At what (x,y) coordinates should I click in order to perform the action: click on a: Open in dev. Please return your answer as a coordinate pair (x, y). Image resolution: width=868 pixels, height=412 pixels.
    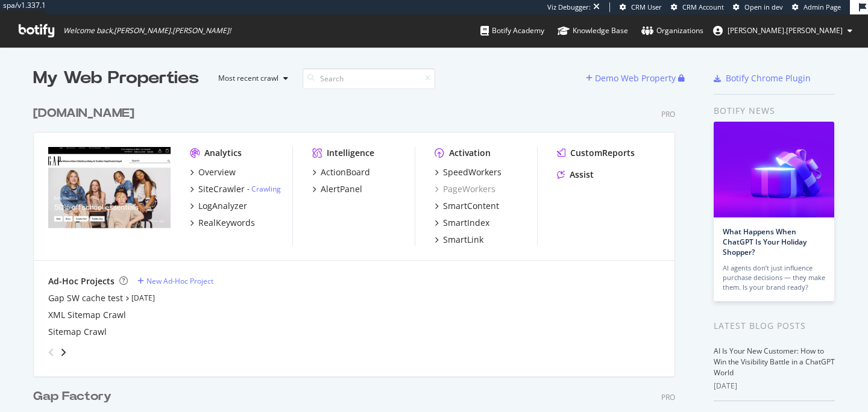
    Looking at the image, I should click on (758, 7).